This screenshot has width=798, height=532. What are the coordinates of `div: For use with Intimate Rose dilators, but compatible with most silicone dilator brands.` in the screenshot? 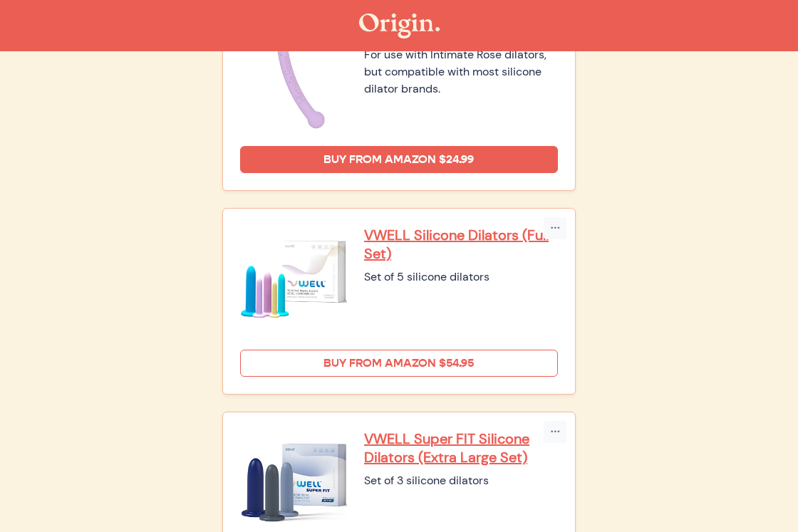 It's located at (461, 72).